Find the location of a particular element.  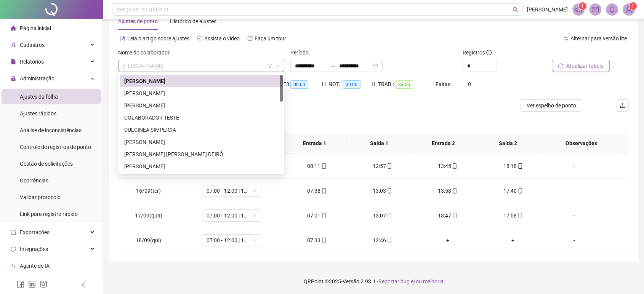

span: Ocorrências is located at coordinates (34, 180).